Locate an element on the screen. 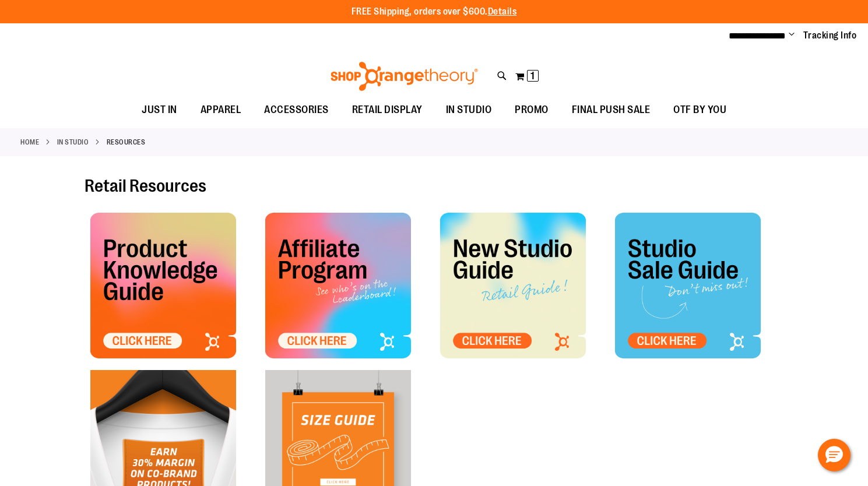 The width and height of the screenshot is (868, 486). span: JUST IN is located at coordinates (159, 109).